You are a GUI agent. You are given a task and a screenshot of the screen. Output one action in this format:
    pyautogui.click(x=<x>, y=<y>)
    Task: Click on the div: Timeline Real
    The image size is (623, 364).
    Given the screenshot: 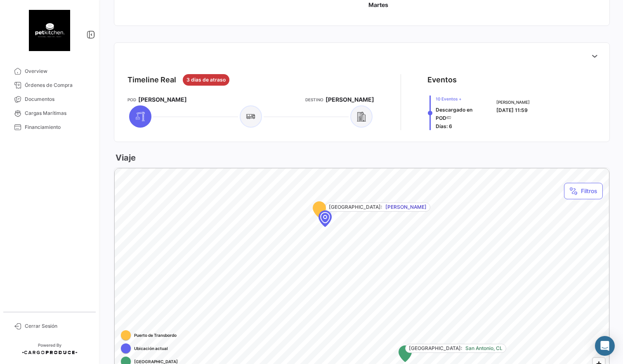 What is the action you would take?
    pyautogui.click(x=152, y=80)
    